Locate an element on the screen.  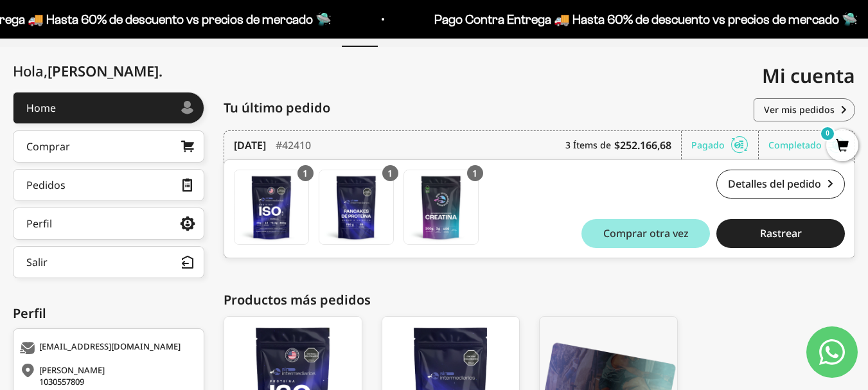
div: Completado is located at coordinates (806, 146).